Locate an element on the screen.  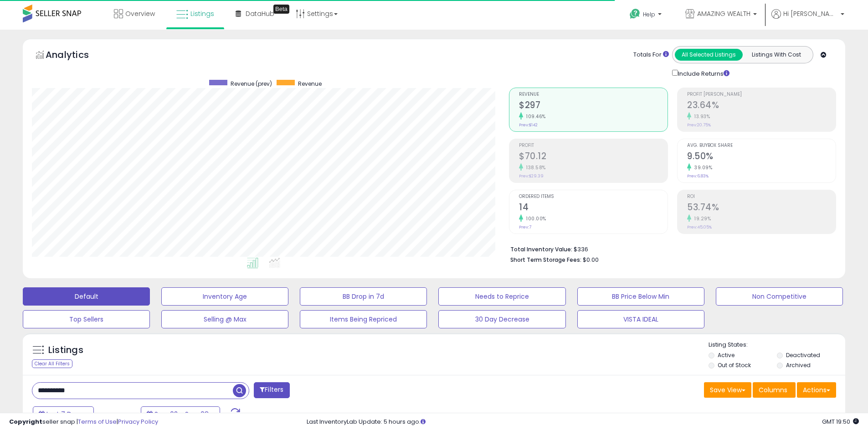
span: DataHub is located at coordinates (260, 13).